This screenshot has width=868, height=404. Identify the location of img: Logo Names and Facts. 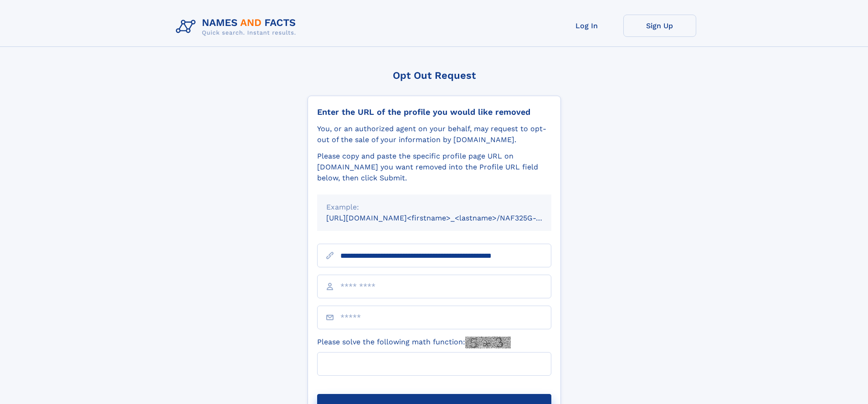
(238, 27).